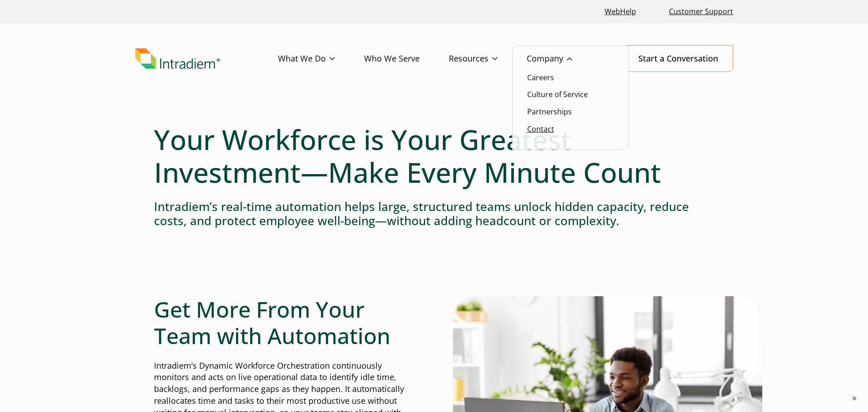 The image size is (868, 412). Describe the element at coordinates (701, 11) in the screenshot. I see `a: Customer Support` at that location.